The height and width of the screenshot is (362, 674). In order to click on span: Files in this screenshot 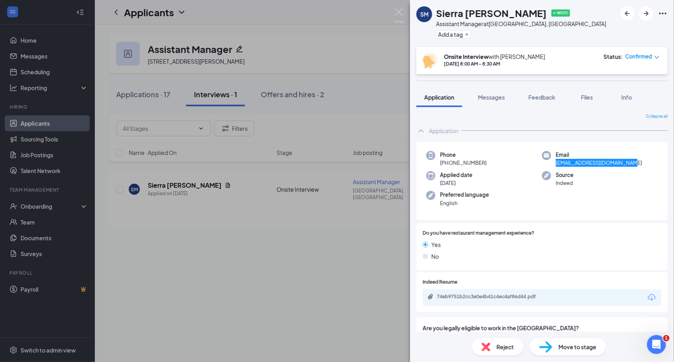, I will do `click(587, 97)`.